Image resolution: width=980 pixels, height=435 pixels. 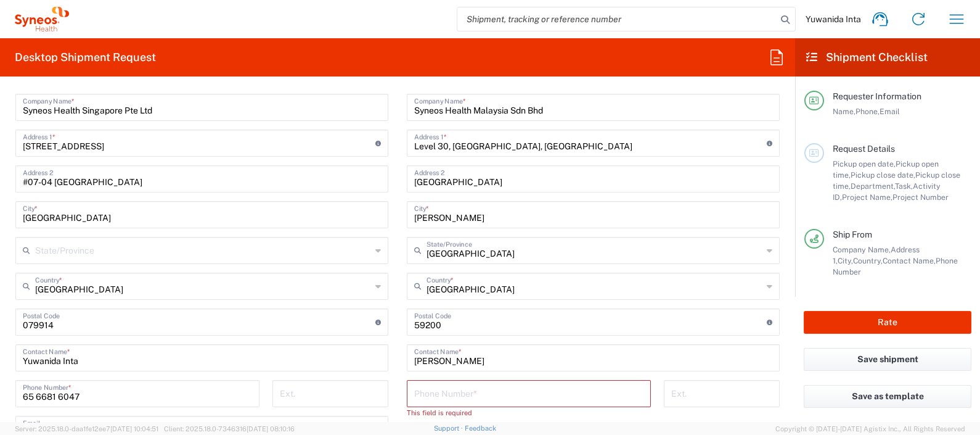 What do you see at coordinates (864, 163) in the screenshot?
I see `span: Pickup open date,` at bounding box center [864, 163].